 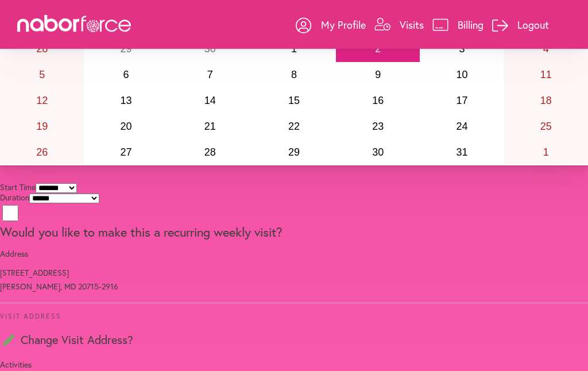 What do you see at coordinates (126, 75) in the screenshot?
I see `abbr: October 6, 2025` at bounding box center [126, 75].